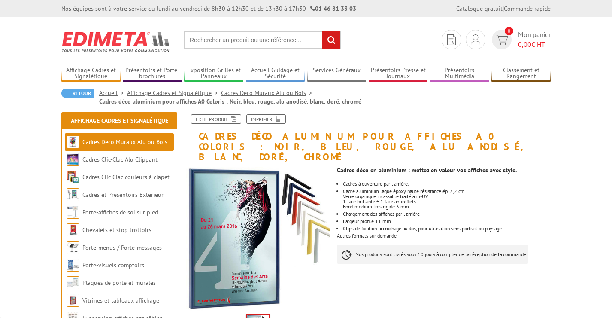 This screenshot has width=612, height=318. Describe the element at coordinates (73, 194) in the screenshot. I see `img: Cadres et Présentoirs Extérieur` at that location.